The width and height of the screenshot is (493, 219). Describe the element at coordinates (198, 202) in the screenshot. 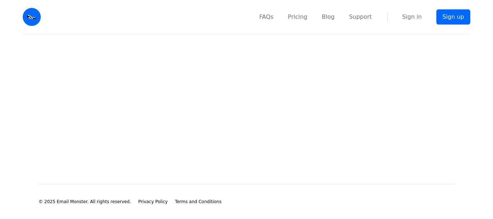

I see `a: Terms and Conditions` at that location.